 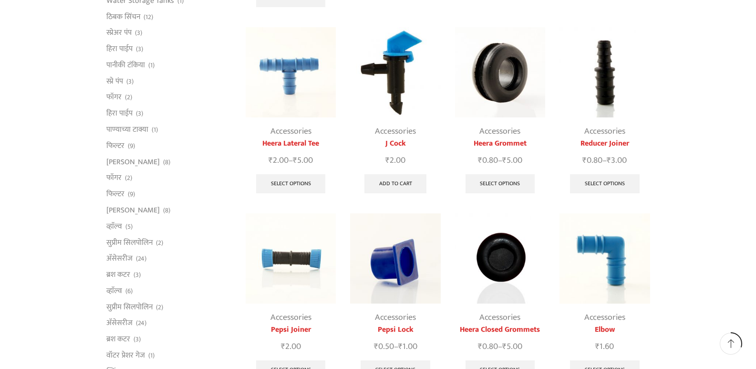 What do you see at coordinates (605, 184) in the screenshot?
I see `a: Select options for “Reducer Joiner”` at bounding box center [605, 184].